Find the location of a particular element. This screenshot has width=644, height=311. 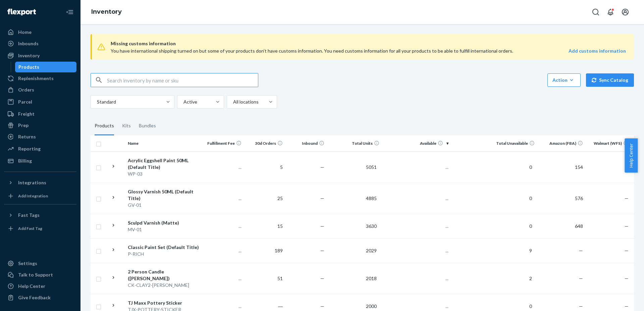

a: Prep is located at coordinates (40, 125).